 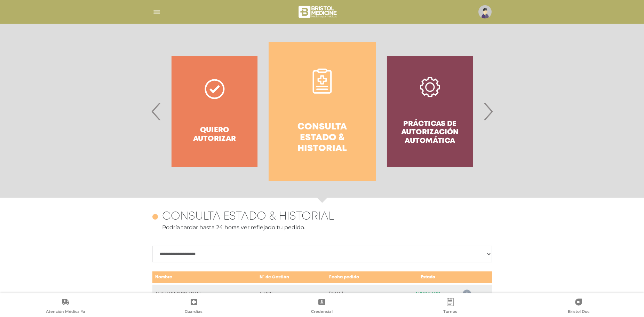 I want to click on img: bristol-medicine-blanco.png, so click(x=318, y=12).